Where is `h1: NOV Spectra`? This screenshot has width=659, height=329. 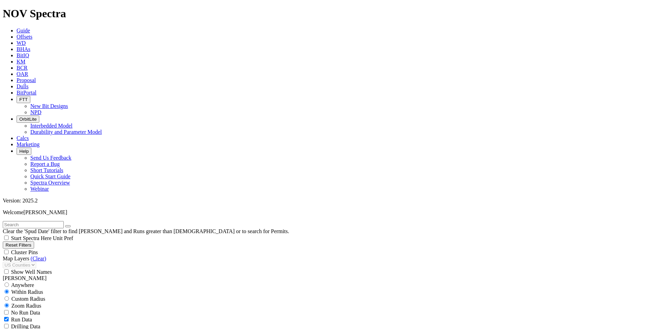 h1: NOV Spectra is located at coordinates (330, 13).